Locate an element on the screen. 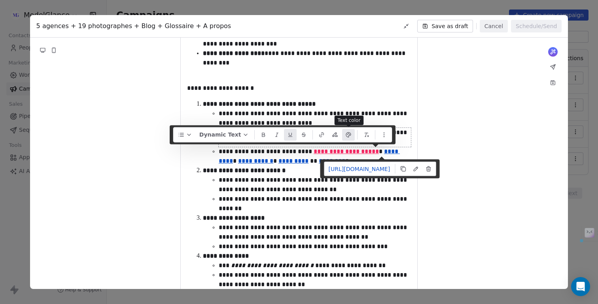  div: Open Intercom Messenger is located at coordinates (581, 286).